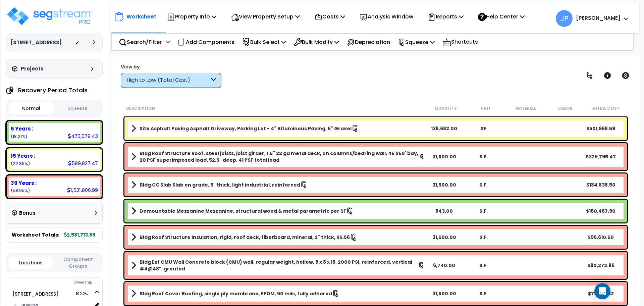 This screenshot has height=306, width=644. Describe the element at coordinates (50, 16) in the screenshot. I see `img: logo_pro_r.png` at that location.